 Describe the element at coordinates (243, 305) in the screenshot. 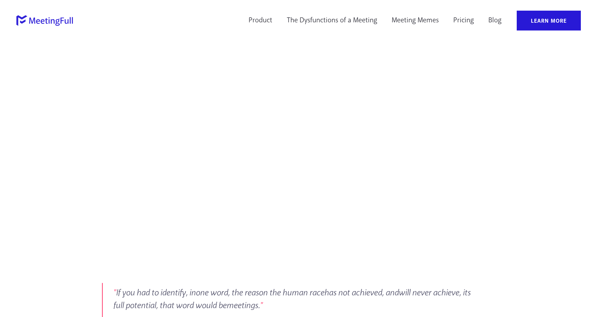

I see `em: meetings.` at that location.